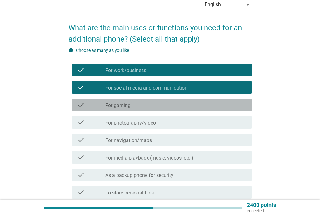 The width and height of the screenshot is (320, 216). Describe the element at coordinates (213, 5) in the screenshot. I see `div: English` at that location.